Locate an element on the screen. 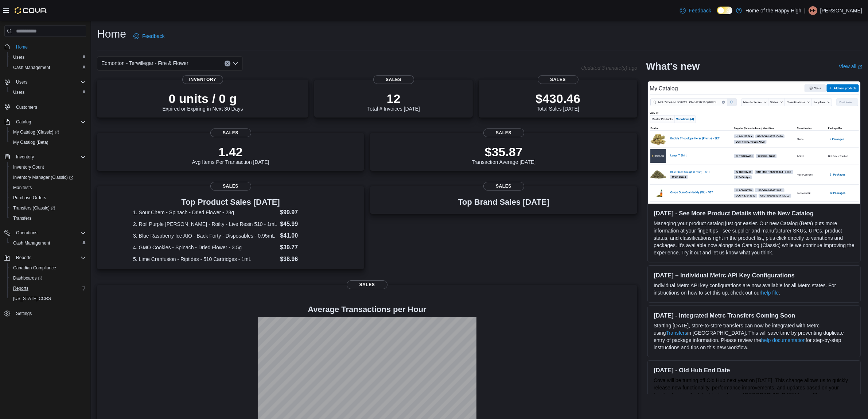 This screenshot has width=868, height=419. span: Cash Management is located at coordinates (31, 243).